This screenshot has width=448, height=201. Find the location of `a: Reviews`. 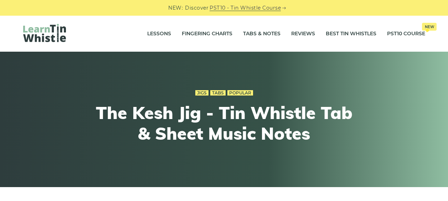

a: Reviews is located at coordinates (303, 34).